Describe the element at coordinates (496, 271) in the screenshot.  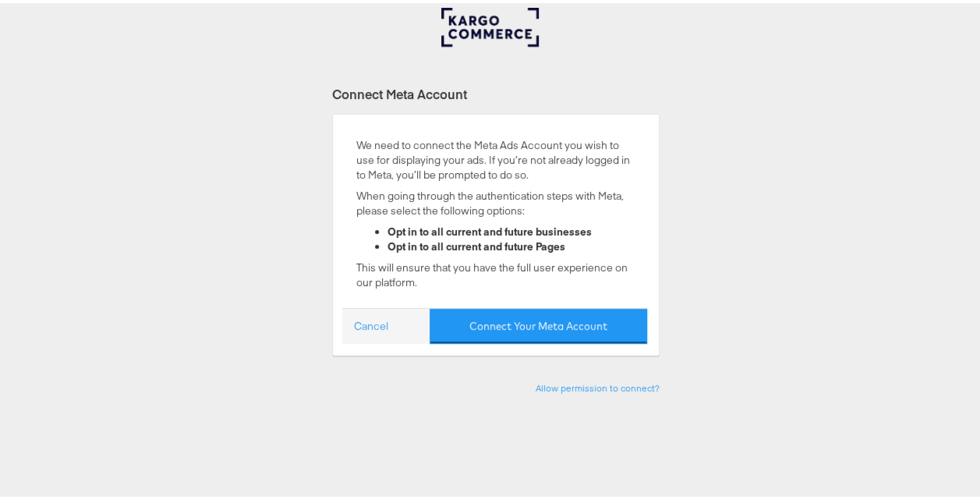
I see `p: This will ensure that you have the full user experience on our platform.` at that location.